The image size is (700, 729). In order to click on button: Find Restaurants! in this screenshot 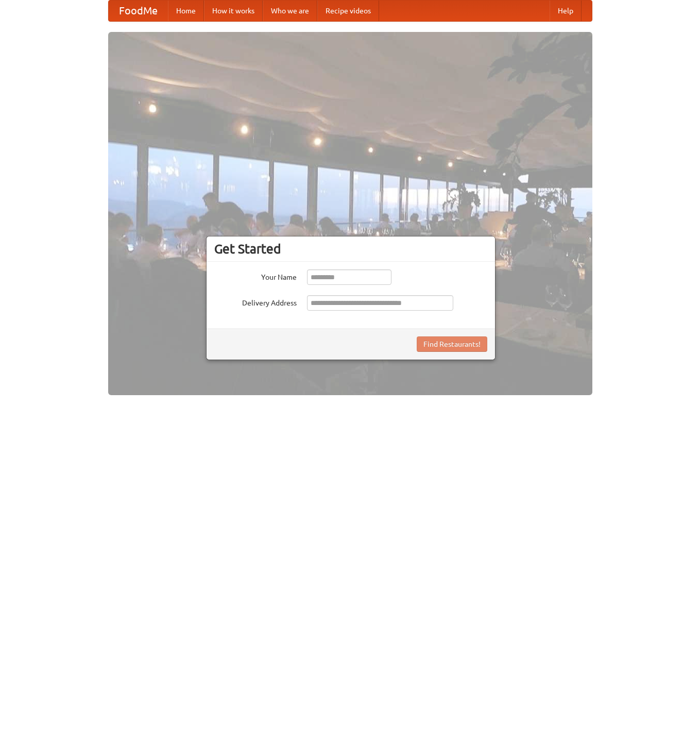, I will do `click(452, 344)`.